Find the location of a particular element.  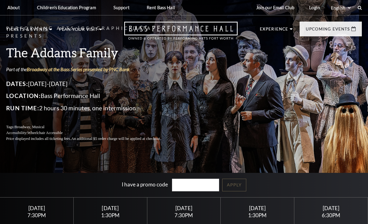

a: Broadway at the Bass Series presented by PNC Bank is located at coordinates (78, 69).